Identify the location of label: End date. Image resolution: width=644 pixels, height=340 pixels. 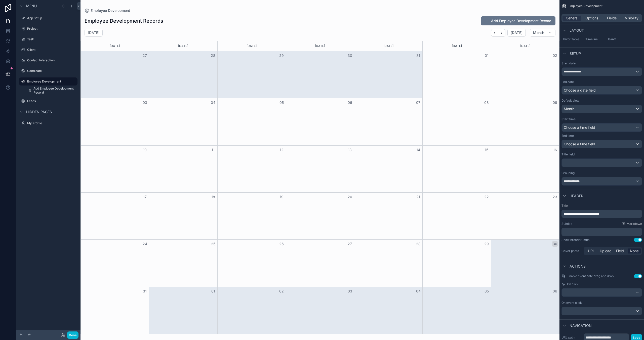
(567, 82).